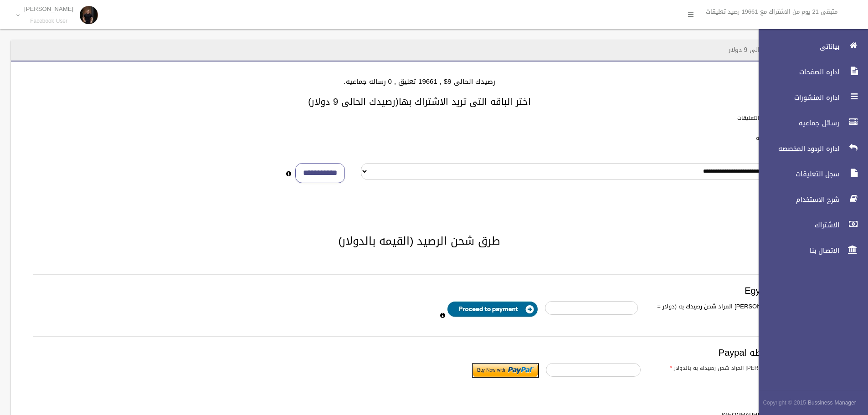 The width and height of the screenshot is (868, 415). I want to click on label: باقات الرد الالى على التعليقات, so click(773, 118).